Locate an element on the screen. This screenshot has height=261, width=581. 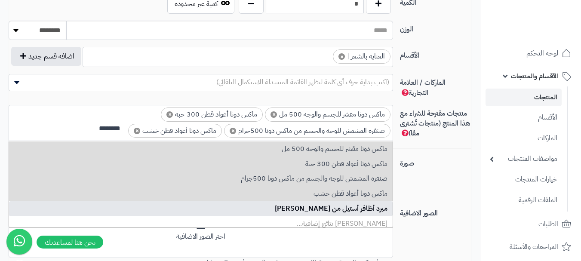
span: الطلبات is located at coordinates (548, 224).